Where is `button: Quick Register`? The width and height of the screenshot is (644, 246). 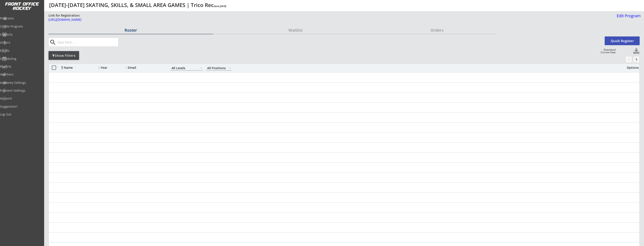 button: Quick Register is located at coordinates (622, 41).